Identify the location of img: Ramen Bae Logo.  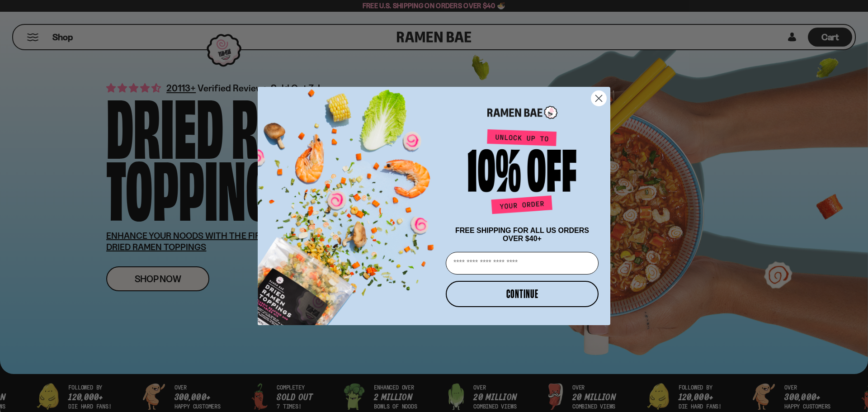
(522, 112).